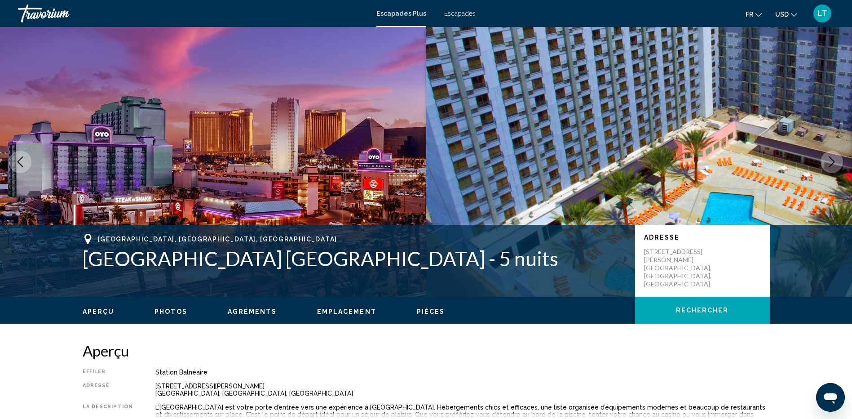 This screenshot has height=419, width=852. Describe the element at coordinates (460, 13) in the screenshot. I see `span: Escapades` at that location.